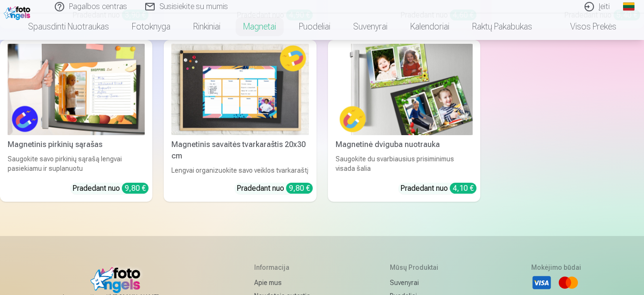  Describe the element at coordinates (240, 170) in the screenshot. I see `div: Lengvai organizuokite savo veiklos tvarkaraštį` at that location.